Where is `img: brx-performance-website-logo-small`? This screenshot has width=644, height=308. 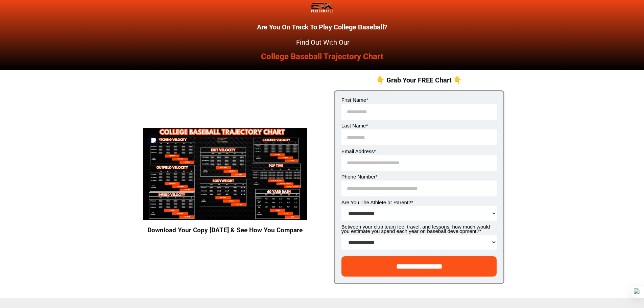
img: brx-performance-website-logo-small is located at coordinates (322, 8).